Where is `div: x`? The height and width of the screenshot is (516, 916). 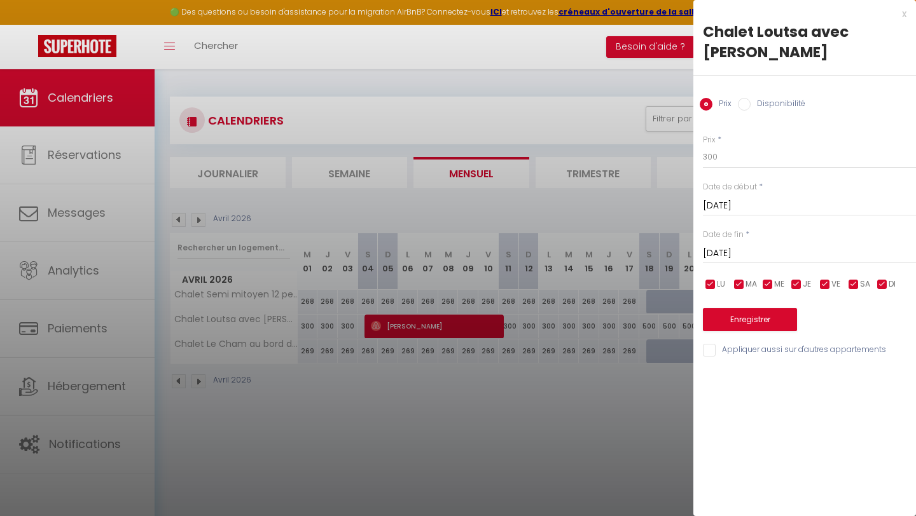
div: x is located at coordinates (799, 14).